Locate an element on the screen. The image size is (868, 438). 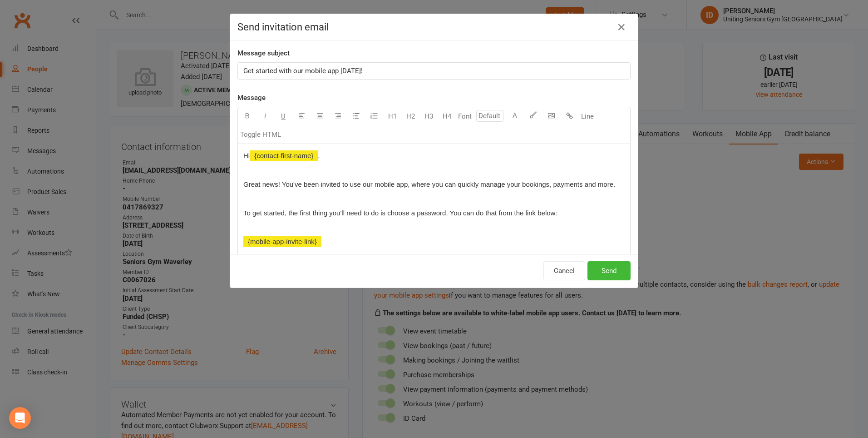
span: To get started, the first thing you'll need to do is choose a password. You can do that from the ... is located at coordinates (400, 213).